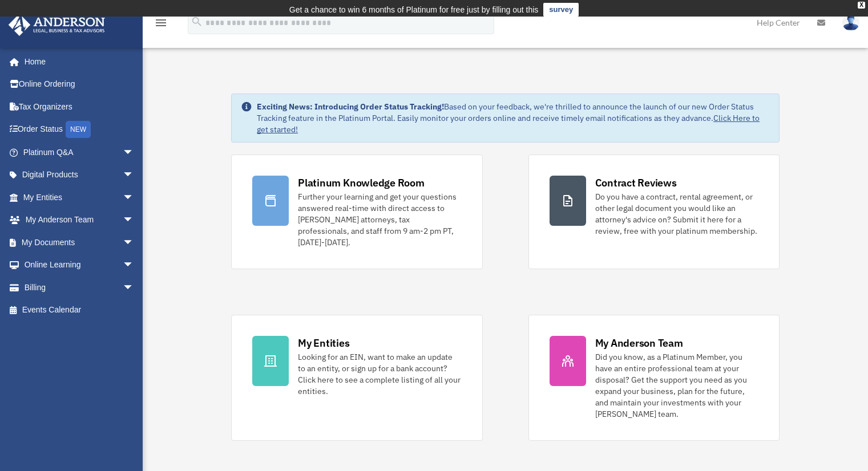  Describe the element at coordinates (635, 183) in the screenshot. I see `div: Contract Reviews` at that location.